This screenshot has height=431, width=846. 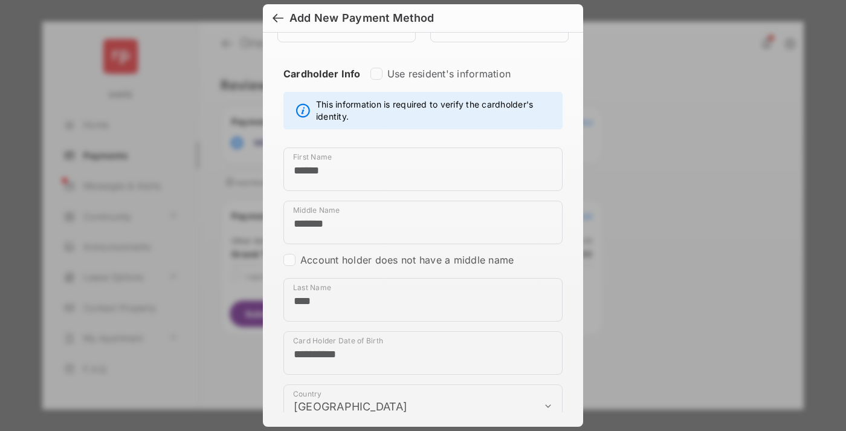 I want to click on label: Account holder does not have a middle name, so click(x=407, y=260).